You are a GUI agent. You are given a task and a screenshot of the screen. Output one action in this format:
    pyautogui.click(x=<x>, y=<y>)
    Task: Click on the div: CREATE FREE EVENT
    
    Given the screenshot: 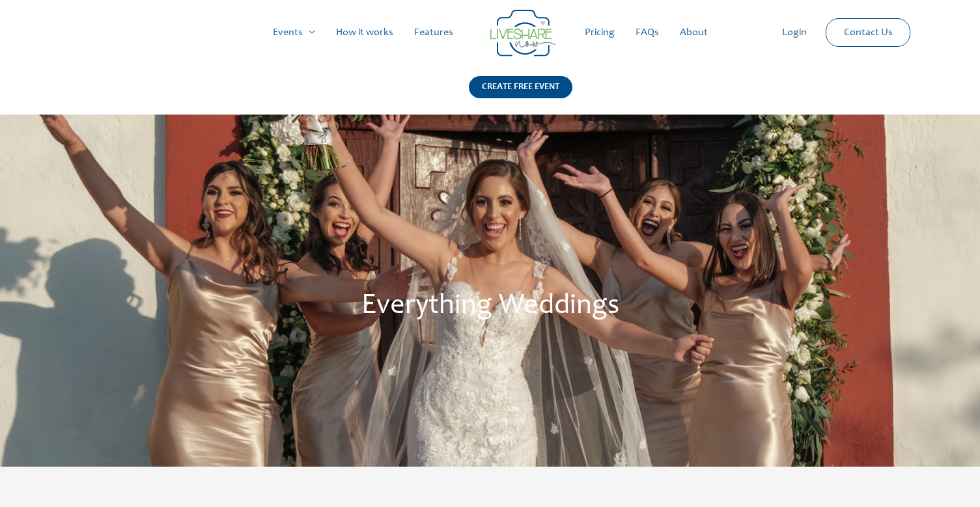 What is the action you would take?
    pyautogui.click(x=520, y=88)
    